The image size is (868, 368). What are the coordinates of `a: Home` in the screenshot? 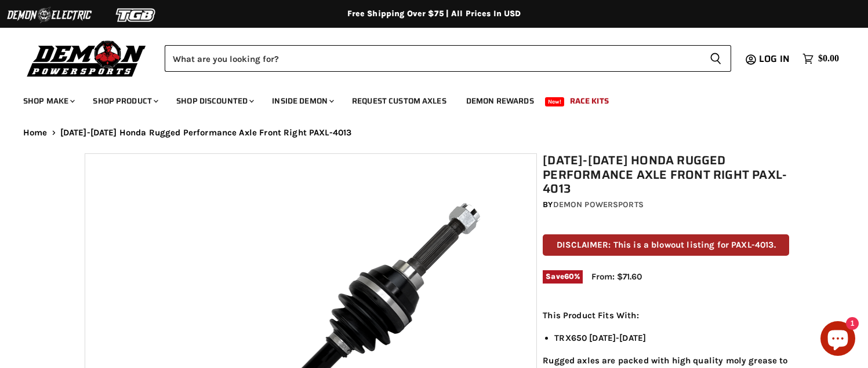 It's located at (35, 132).